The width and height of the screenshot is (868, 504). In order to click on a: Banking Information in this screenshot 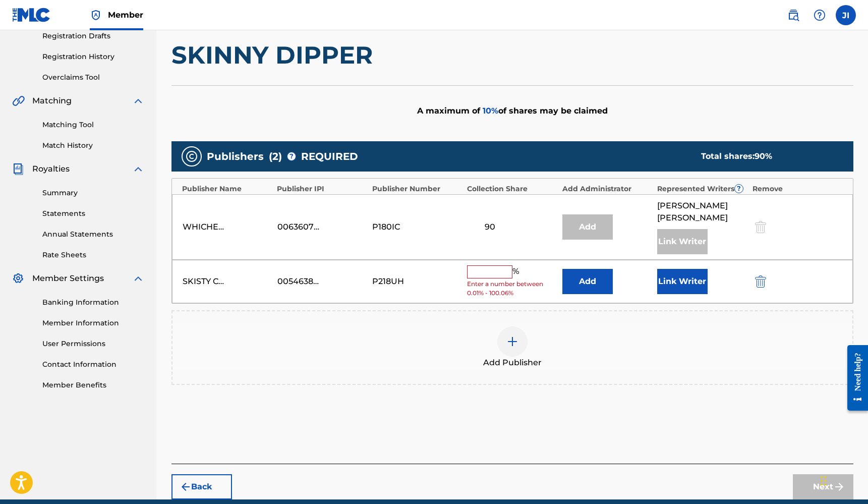, I will do `click(94, 302)`.